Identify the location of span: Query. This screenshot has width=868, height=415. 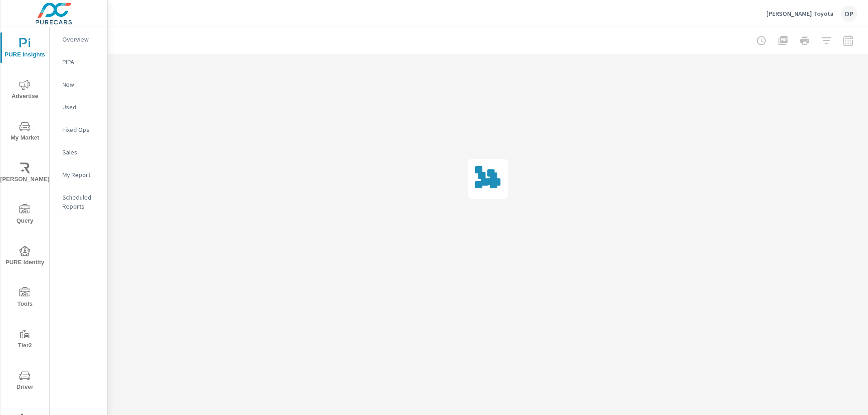
(25, 215).